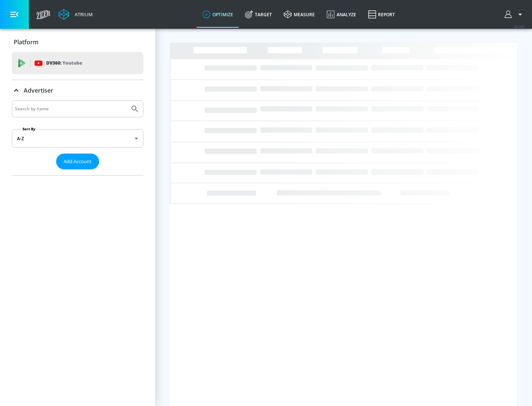  What do you see at coordinates (381, 14) in the screenshot?
I see `a: Report` at bounding box center [381, 14].